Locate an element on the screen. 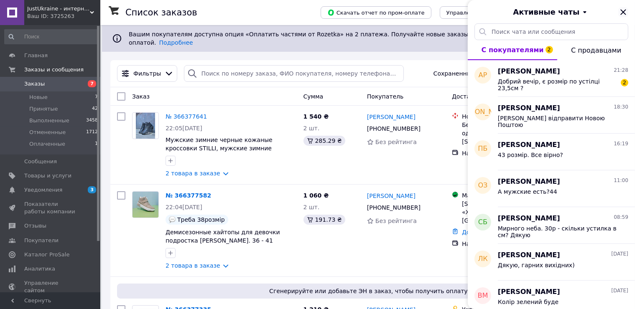 This screenshot has width=635, height=309. span: 21:28 is located at coordinates (621, 70).